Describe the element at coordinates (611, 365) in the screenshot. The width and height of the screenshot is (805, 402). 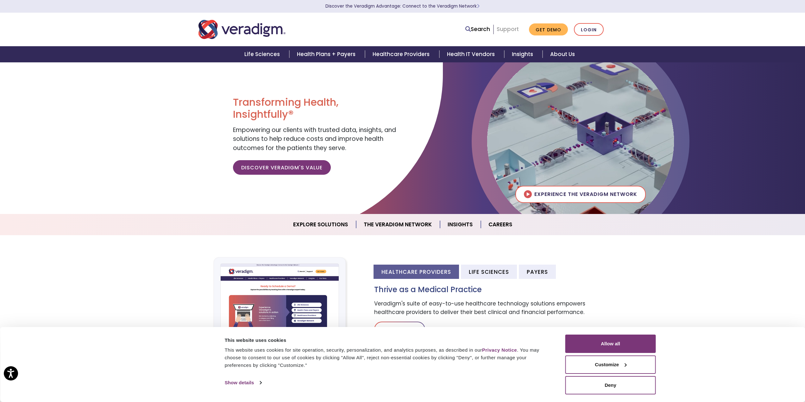
I see `button: Customize` at that location.